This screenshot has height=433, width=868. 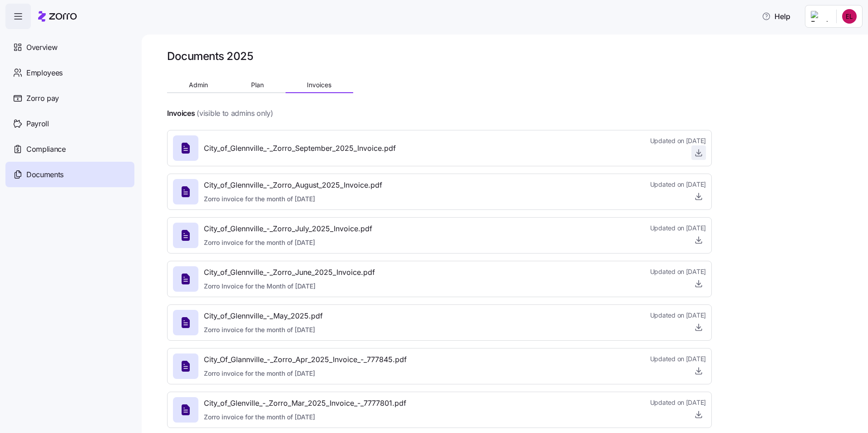 I want to click on a: Employees, so click(x=70, y=72).